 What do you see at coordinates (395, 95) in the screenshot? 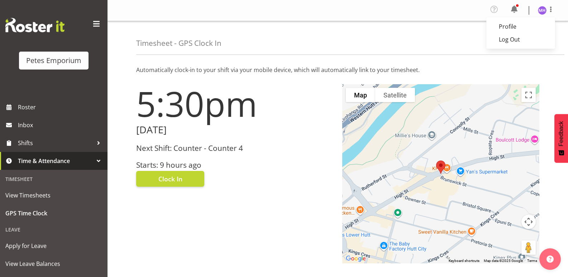
I see `button: Show satellite imagery` at bounding box center [395, 95].